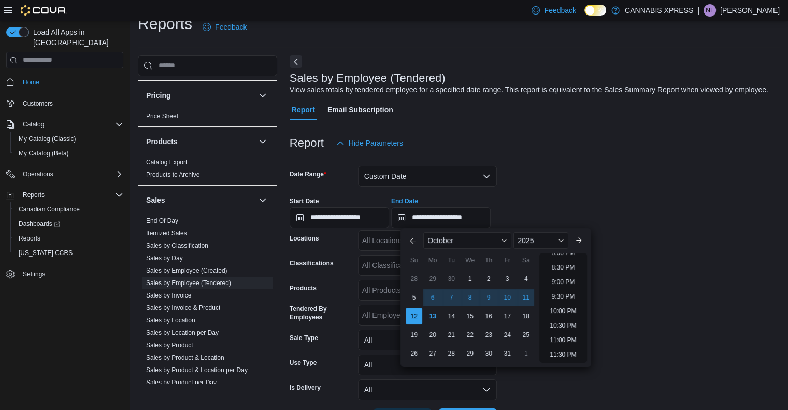 Image resolution: width=788 pixels, height=410 pixels. What do you see at coordinates (183, 308) in the screenshot?
I see `a: Sales by Invoice & Product` at bounding box center [183, 308].